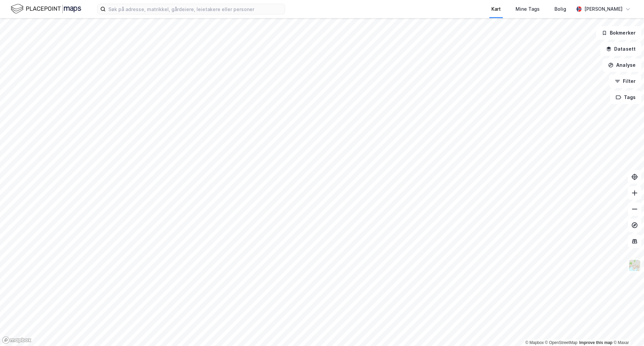 This screenshot has width=644, height=346. I want to click on div: Kart, so click(496, 9).